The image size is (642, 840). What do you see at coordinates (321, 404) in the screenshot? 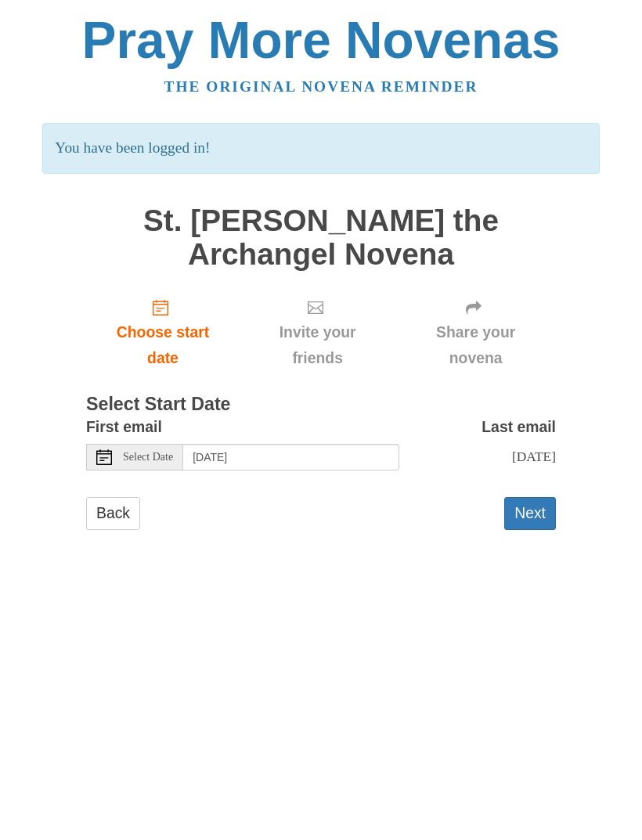
I see `h3: Select Start Date` at bounding box center [321, 404].